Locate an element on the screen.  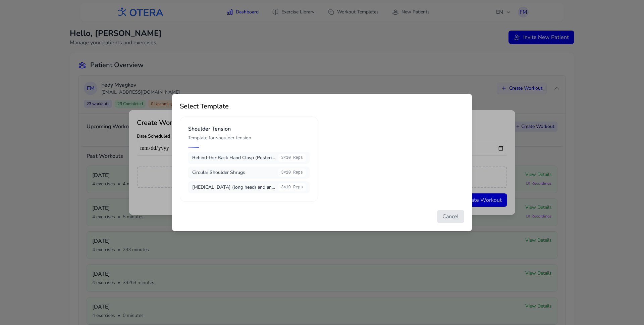
h2: Select Template is located at coordinates (322, 106).